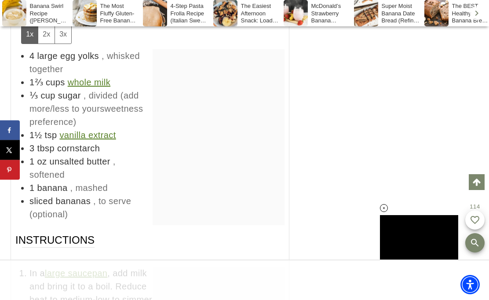 The image size is (489, 300). What do you see at coordinates (32, 56) in the screenshot?
I see `span: 4` at bounding box center [32, 56].